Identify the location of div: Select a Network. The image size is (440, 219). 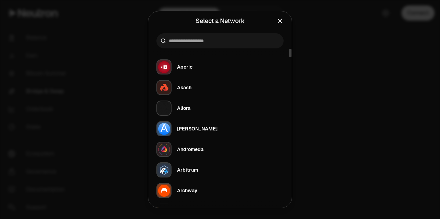
(220, 21).